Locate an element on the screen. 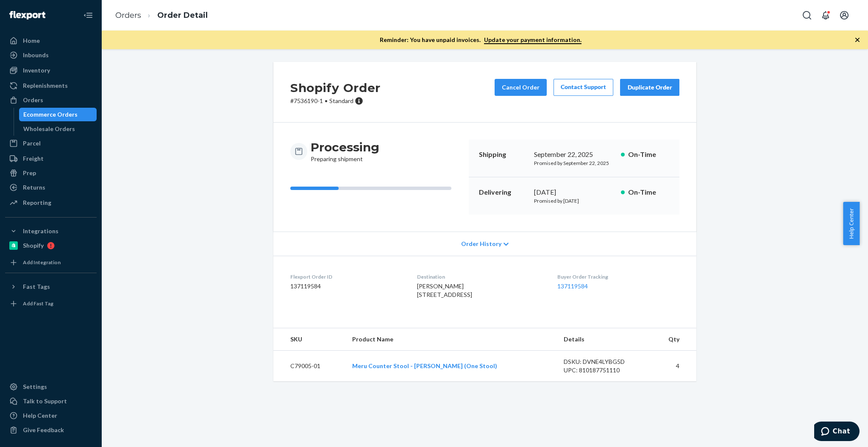  a: Inventory is located at coordinates (50, 70).